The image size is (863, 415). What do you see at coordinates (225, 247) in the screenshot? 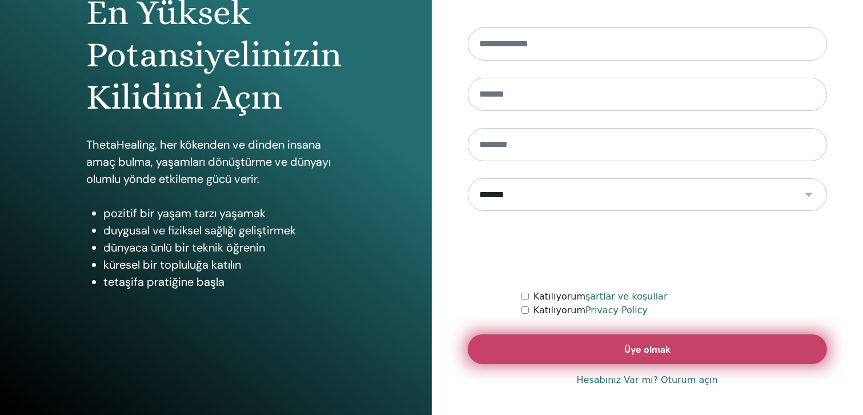
I see `li: dünyaca ünlü bir teknik öğrenin` at bounding box center [225, 247].